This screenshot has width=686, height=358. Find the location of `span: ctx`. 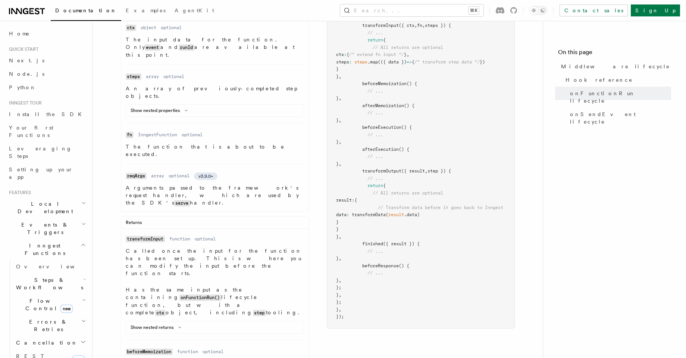

span: ctx is located at coordinates (340, 54).